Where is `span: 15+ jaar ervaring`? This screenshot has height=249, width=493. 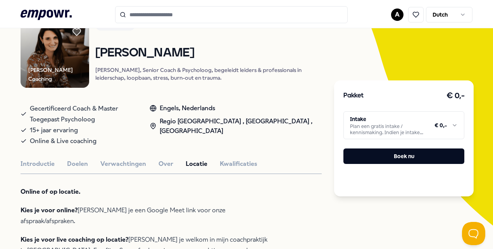
span: 15+ jaar ervaring is located at coordinates (54, 130).